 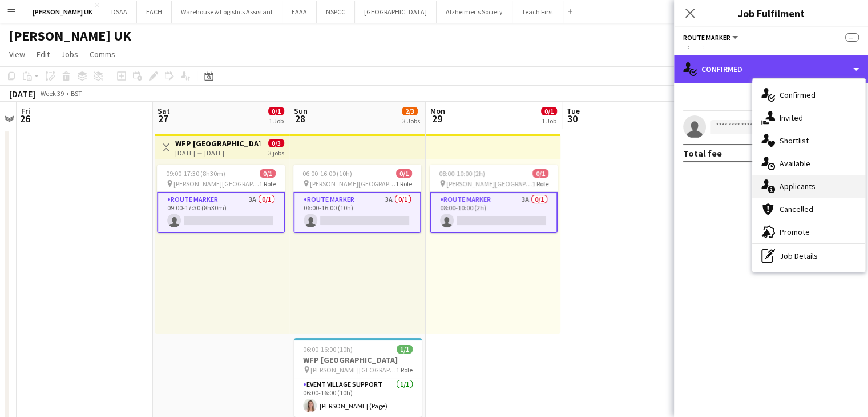 What do you see at coordinates (711, 37) in the screenshot?
I see `button: Route Marker` at bounding box center [711, 37].